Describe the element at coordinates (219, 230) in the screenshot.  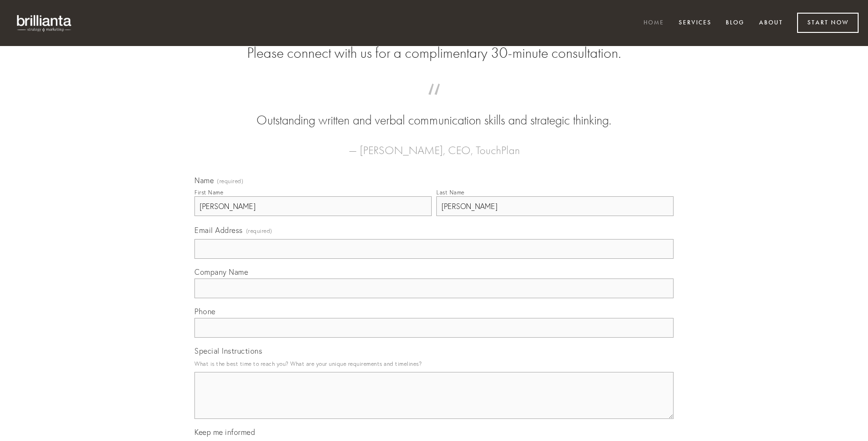
I see `span: Email Address` at that location.